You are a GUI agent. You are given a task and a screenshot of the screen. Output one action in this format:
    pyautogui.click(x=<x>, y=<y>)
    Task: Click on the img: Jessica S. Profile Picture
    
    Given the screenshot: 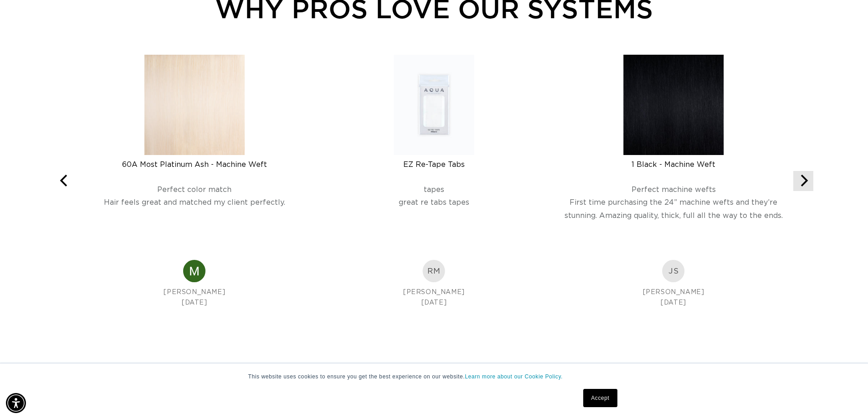 What is the action you would take?
    pyautogui.click(x=673, y=271)
    